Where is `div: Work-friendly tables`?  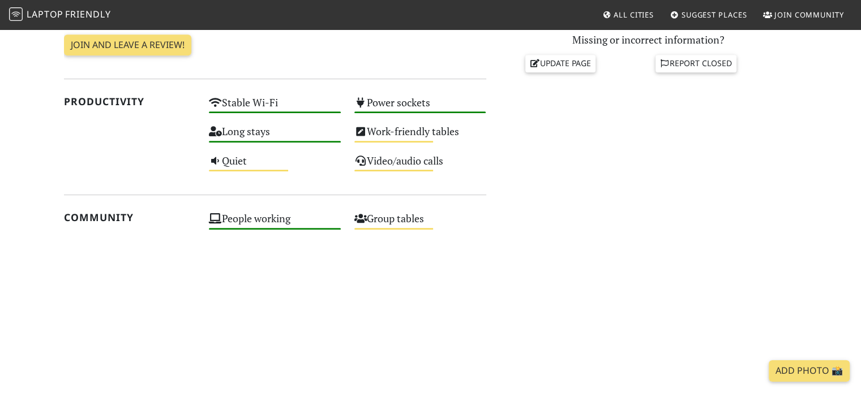
div: Work-friendly tables is located at coordinates (420, 136).